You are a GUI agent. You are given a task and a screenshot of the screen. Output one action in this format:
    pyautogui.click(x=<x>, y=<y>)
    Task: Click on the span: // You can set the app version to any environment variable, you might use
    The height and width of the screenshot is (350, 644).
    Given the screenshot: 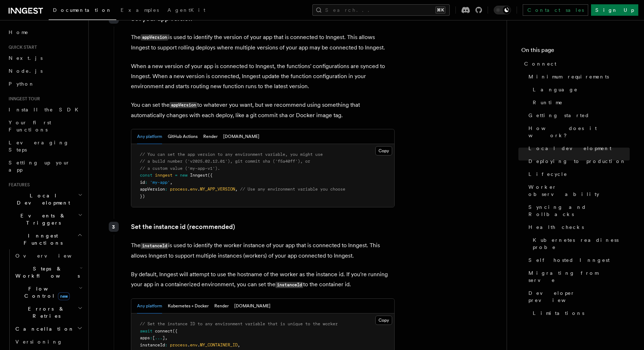 What is the action you would take?
    pyautogui.click(x=231, y=154)
    